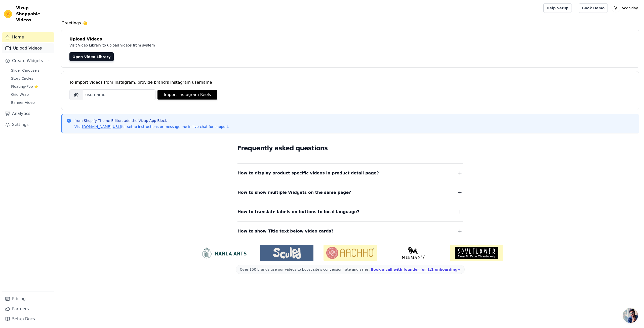 This screenshot has width=644, height=328. I want to click on p: from Shopify Theme Editor, add the Vizup App Block, so click(151, 120).